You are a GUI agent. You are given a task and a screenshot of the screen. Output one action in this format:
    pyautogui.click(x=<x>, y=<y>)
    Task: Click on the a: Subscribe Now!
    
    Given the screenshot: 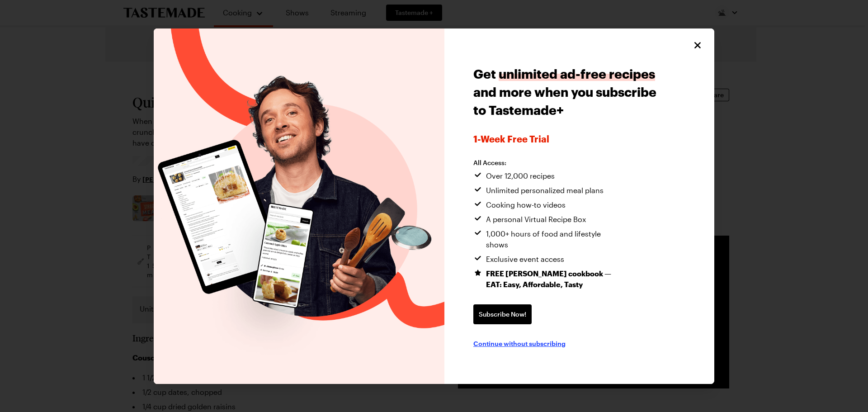 What is the action you would take?
    pyautogui.click(x=502, y=314)
    